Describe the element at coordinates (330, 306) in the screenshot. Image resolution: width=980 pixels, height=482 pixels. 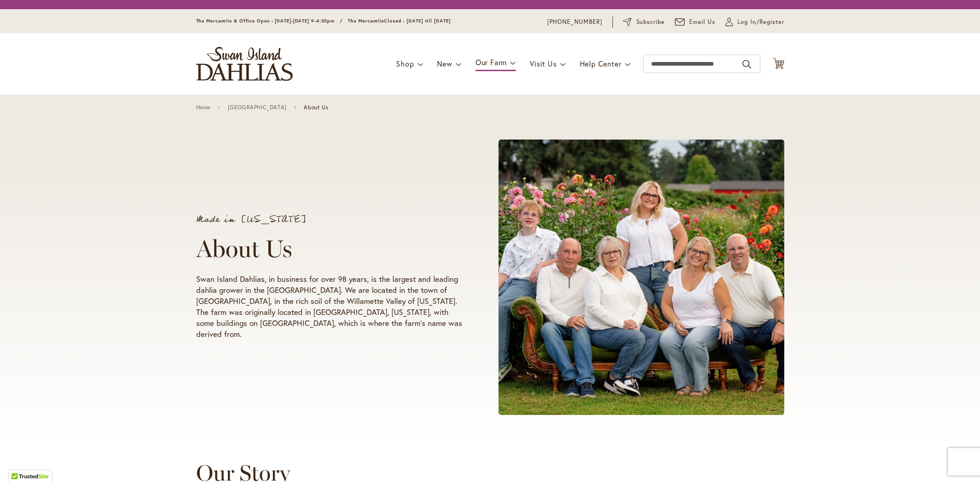
I see `p: Swan Island Dahlias, in business for over 98 years, is the largest and leading dahlia grower in t...` at that location.